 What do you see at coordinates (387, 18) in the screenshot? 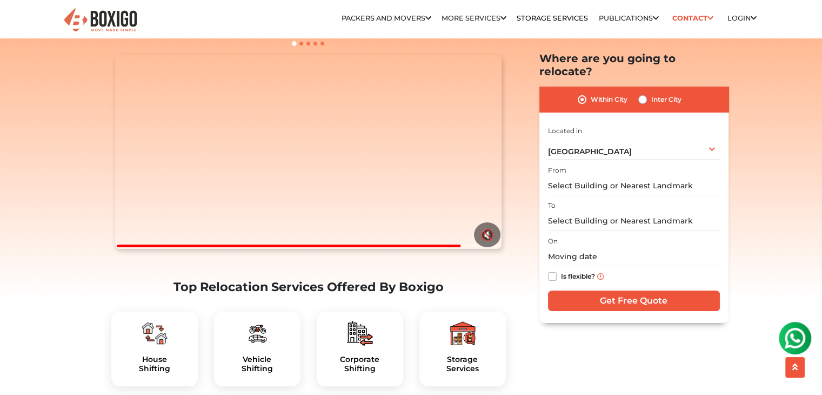
I see `a: Packers and Movers` at bounding box center [387, 18].